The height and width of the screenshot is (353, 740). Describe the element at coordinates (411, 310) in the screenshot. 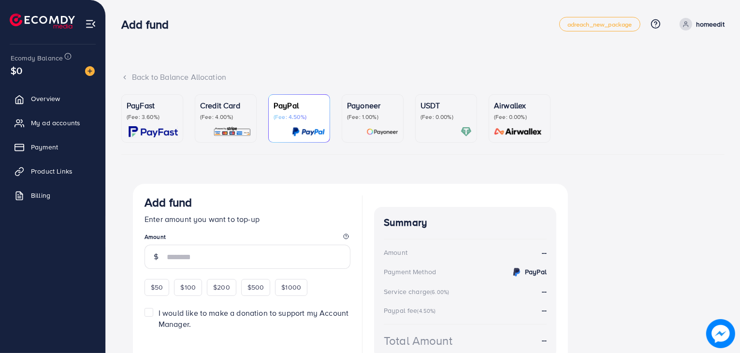

I see `div: Paypal fee` at that location.